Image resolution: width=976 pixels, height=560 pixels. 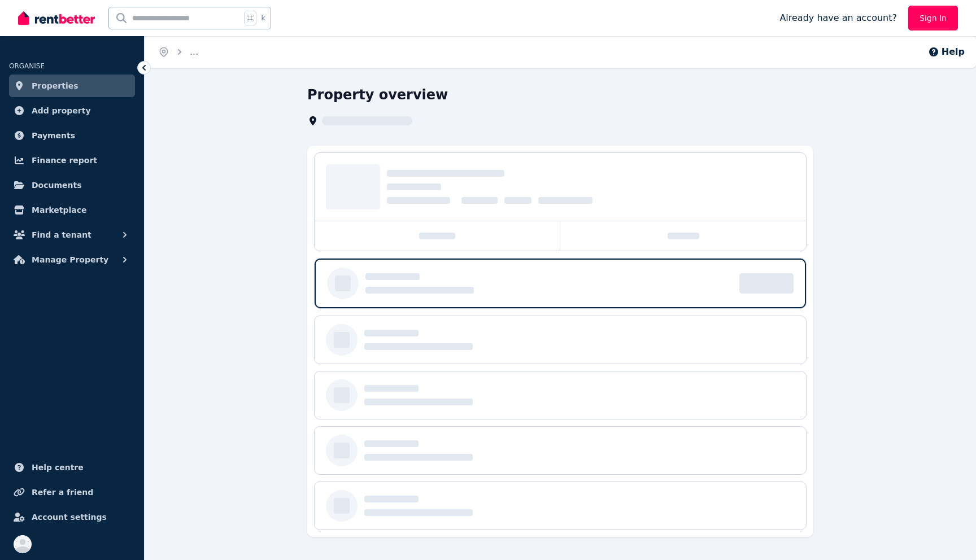 I want to click on span: Refer a friend, so click(x=62, y=492).